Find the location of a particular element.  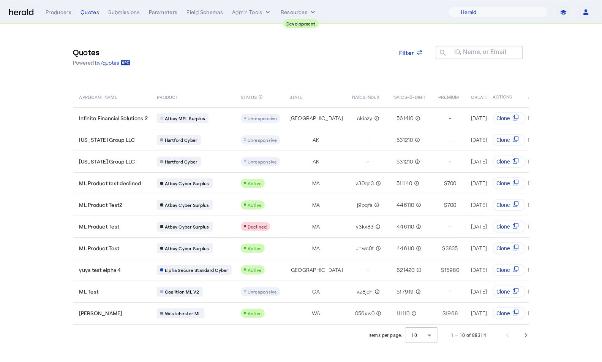

span: NAICS-6-DIGIT is located at coordinates (410, 97).